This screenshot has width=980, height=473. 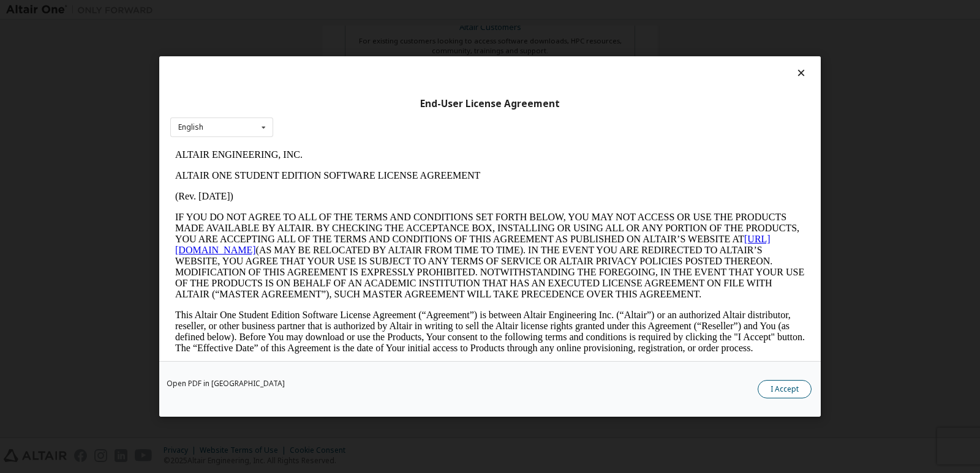 What do you see at coordinates (320, 31) in the screenshot?
I see `p: ALTAIR ONE STUDENT EDITION SOFTWARE LICENSE AGREEMENT` at bounding box center [320, 31].